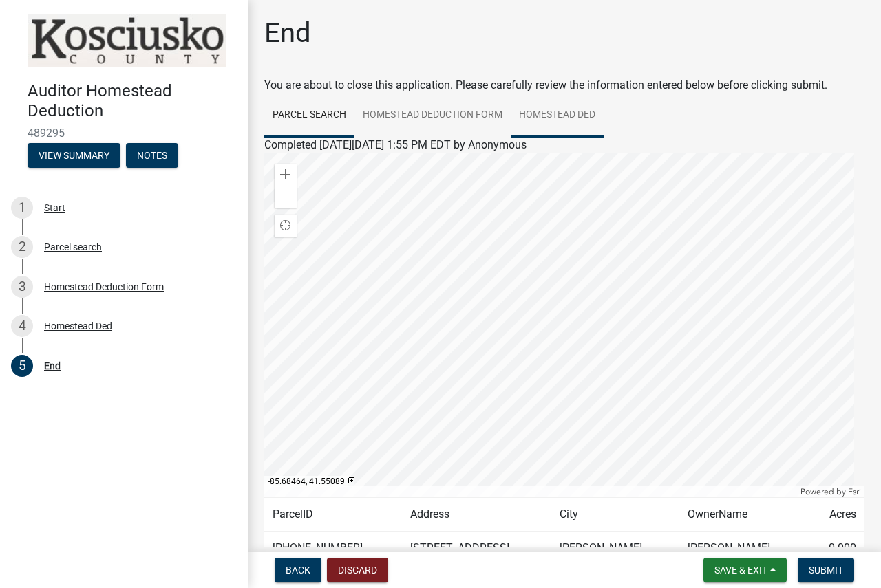  What do you see at coordinates (855, 492) in the screenshot?
I see `a: Esri` at bounding box center [855, 492].